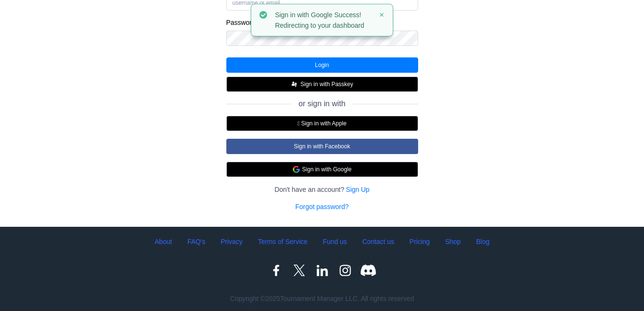  Describe the element at coordinates (163, 242) in the screenshot. I see `a: About` at that location.